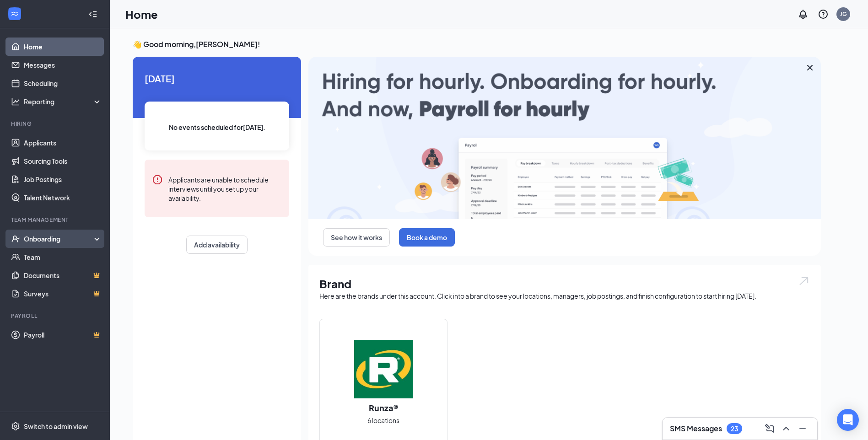 The height and width of the screenshot is (440, 868). What do you see at coordinates (810, 68) in the screenshot?
I see `svg: Cross` at bounding box center [810, 68].